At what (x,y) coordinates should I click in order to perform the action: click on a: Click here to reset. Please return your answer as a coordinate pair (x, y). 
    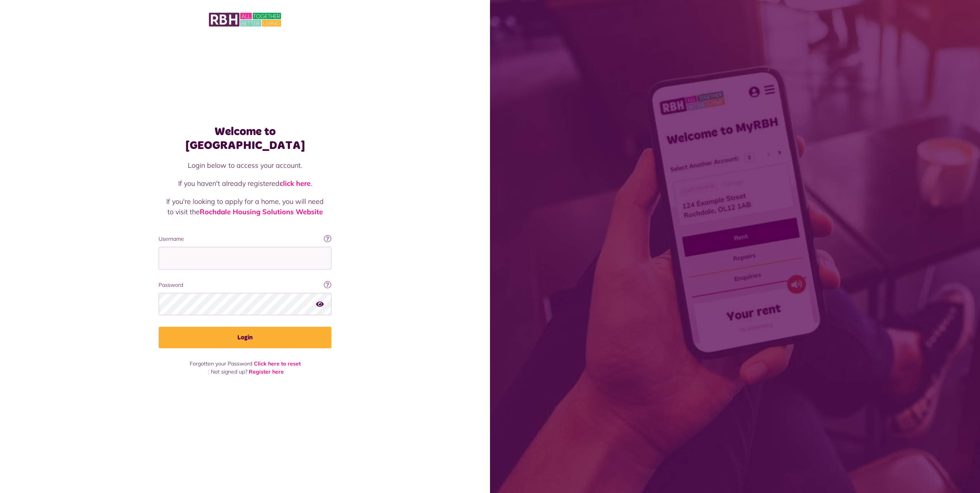
    Looking at the image, I should click on (277, 364).